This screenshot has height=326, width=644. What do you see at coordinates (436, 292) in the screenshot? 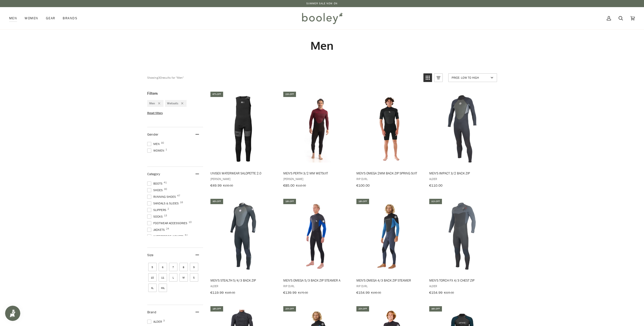
I see `span: €154.99` at bounding box center [436, 292].